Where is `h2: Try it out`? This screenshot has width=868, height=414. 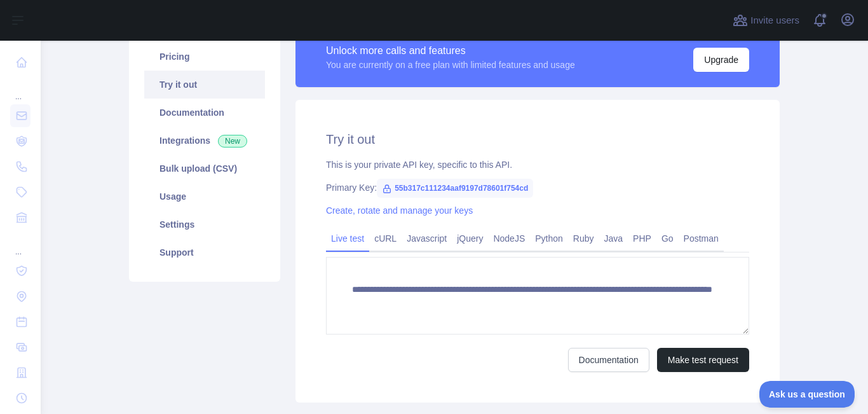 h2: Try it out is located at coordinates (538, 139).